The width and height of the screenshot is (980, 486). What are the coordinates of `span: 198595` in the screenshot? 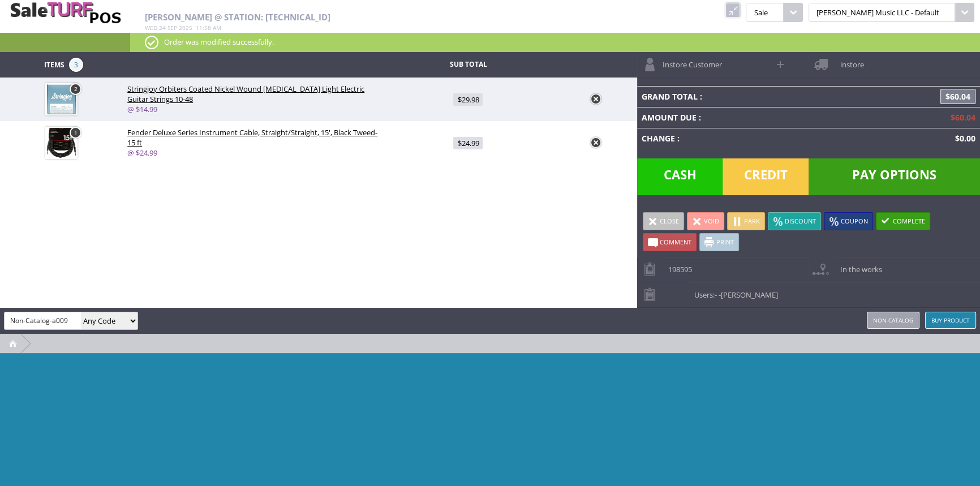 It's located at (677, 265).